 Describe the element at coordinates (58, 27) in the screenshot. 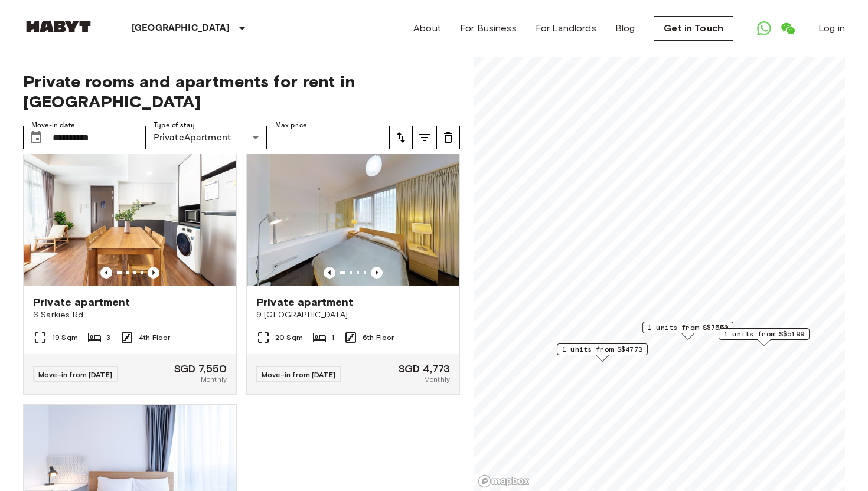

I see `img: Habyt` at that location.